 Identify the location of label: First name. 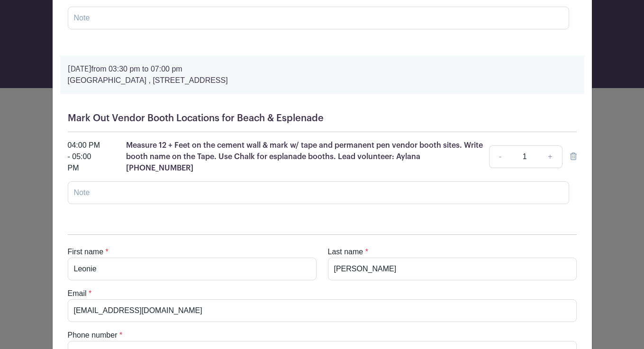
(86, 252).